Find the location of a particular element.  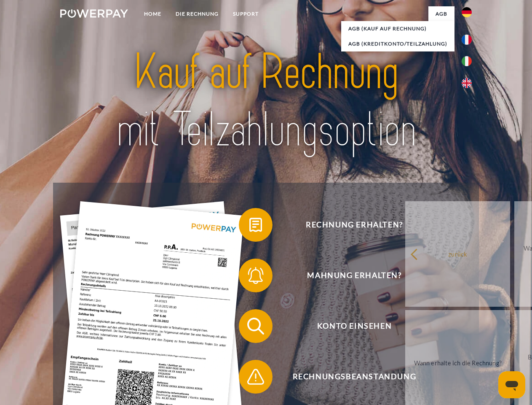

button: Konto einsehen is located at coordinates (349, 326).